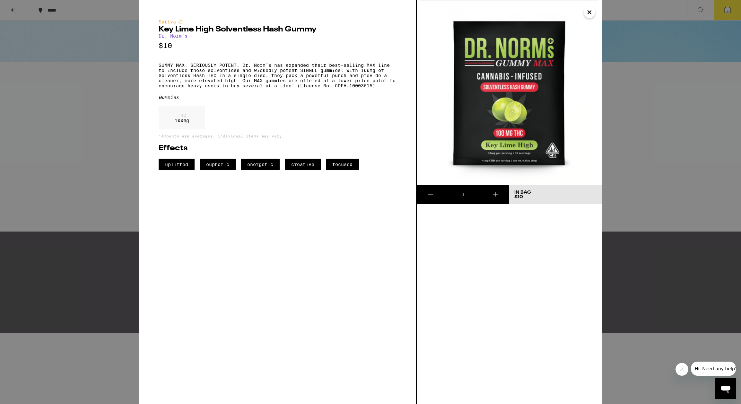 The image size is (741, 404). What do you see at coordinates (278, 136) in the screenshot?
I see `p: *Amounts are averages, individual items may vary.` at bounding box center [278, 136].